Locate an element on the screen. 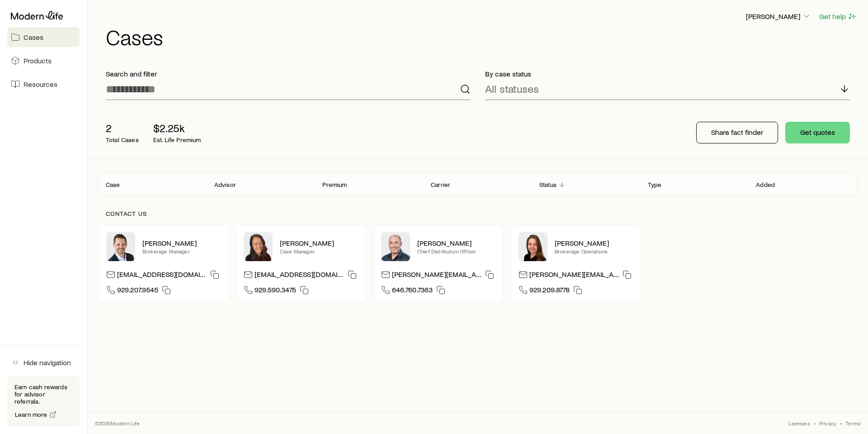 This screenshot has height=434, width=868. p: Carrier is located at coordinates (440, 185).